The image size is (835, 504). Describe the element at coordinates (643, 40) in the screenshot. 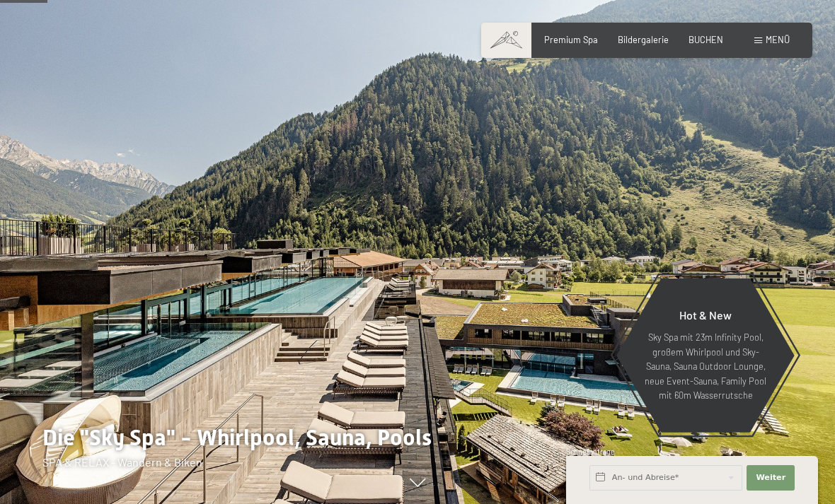

I see `span: Bildergalerie` at that location.